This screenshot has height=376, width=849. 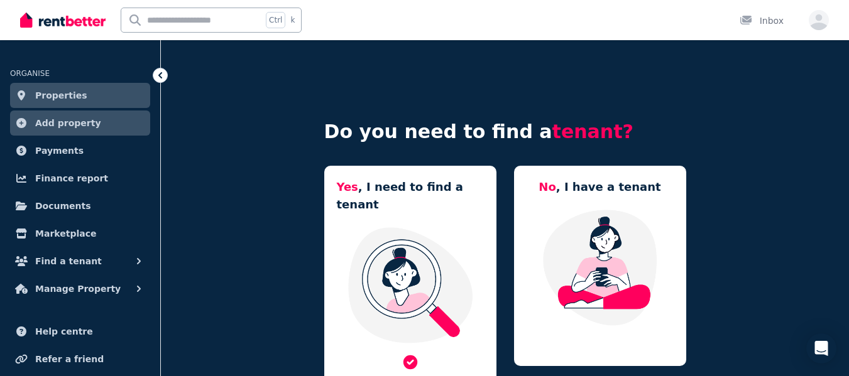 I want to click on div: Inbox, so click(x=762, y=21).